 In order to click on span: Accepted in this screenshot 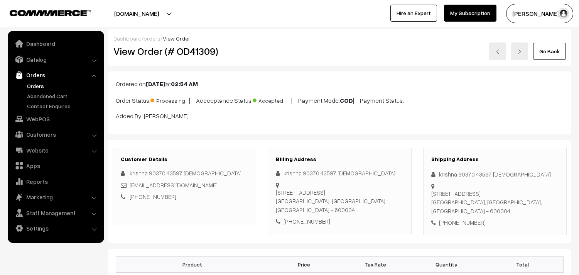, I will do `click(272, 100)`.